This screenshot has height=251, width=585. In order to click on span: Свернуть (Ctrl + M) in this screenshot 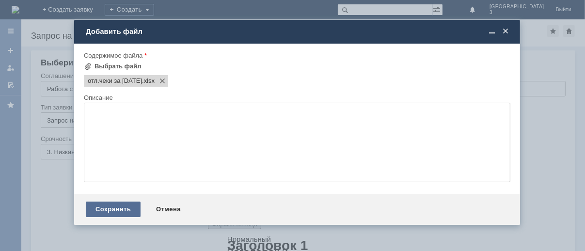, I will do `click(492, 32)`.